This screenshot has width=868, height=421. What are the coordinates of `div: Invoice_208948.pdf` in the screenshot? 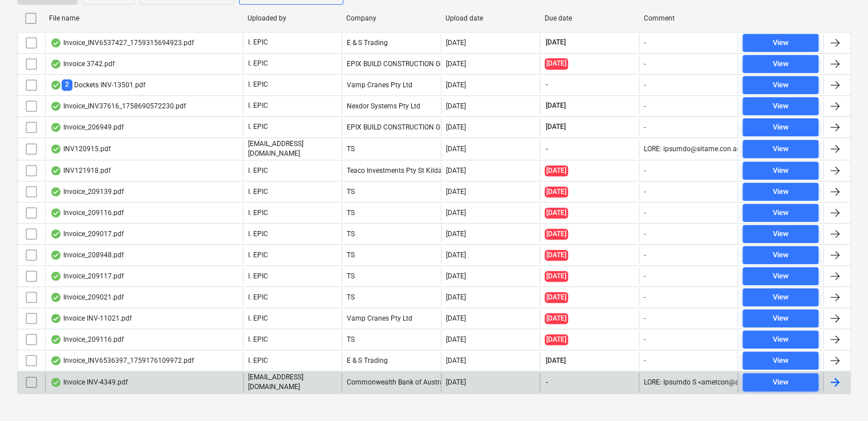 It's located at (86, 255).